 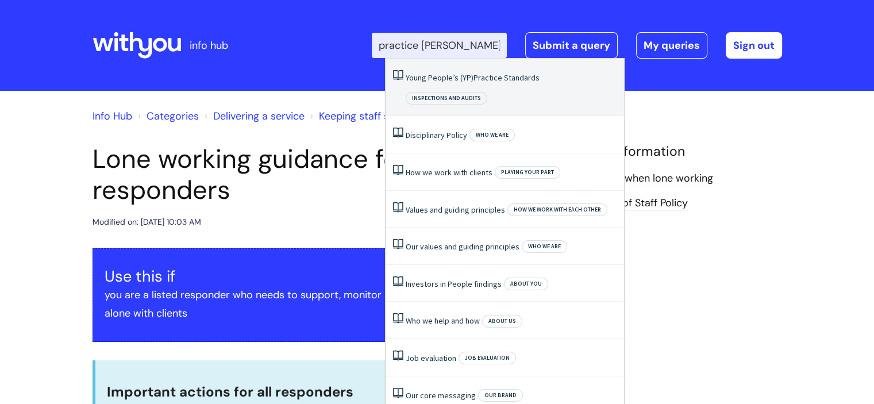 What do you see at coordinates (319, 175) in the screenshot?
I see `h1: Lone working guidance for responders` at bounding box center [319, 175].